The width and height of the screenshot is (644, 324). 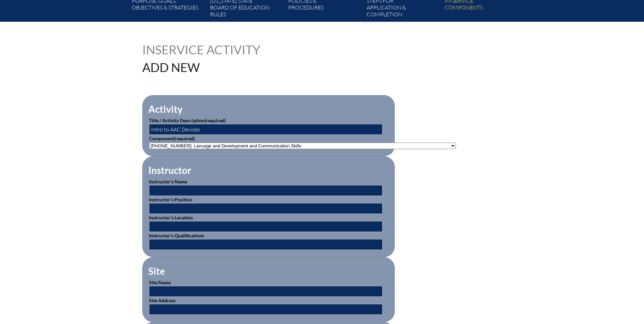 What do you see at coordinates (253, 67) in the screenshot?
I see `h1: Add New` at bounding box center [253, 67].